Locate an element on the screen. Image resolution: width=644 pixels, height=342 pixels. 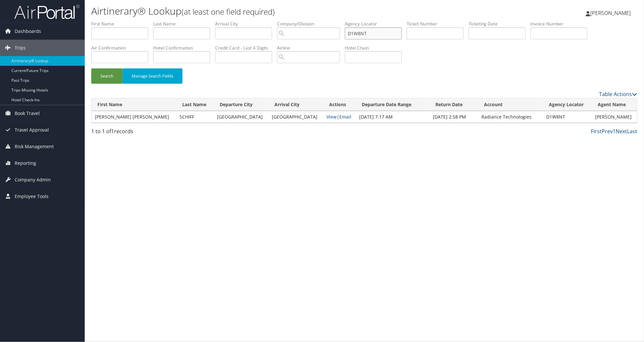
button: Manage Search Fields is located at coordinates (152, 76).